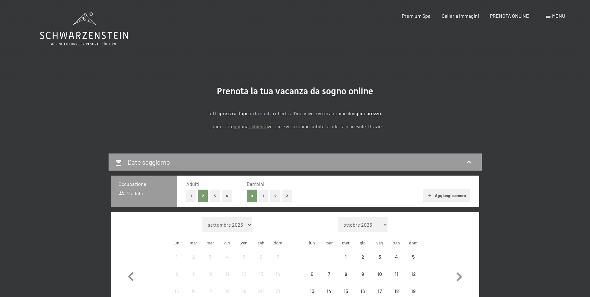 This screenshot has height=297, width=590. What do you see at coordinates (244, 257) in the screenshot?
I see `div: Fri Sep 05 2025` at bounding box center [244, 257].